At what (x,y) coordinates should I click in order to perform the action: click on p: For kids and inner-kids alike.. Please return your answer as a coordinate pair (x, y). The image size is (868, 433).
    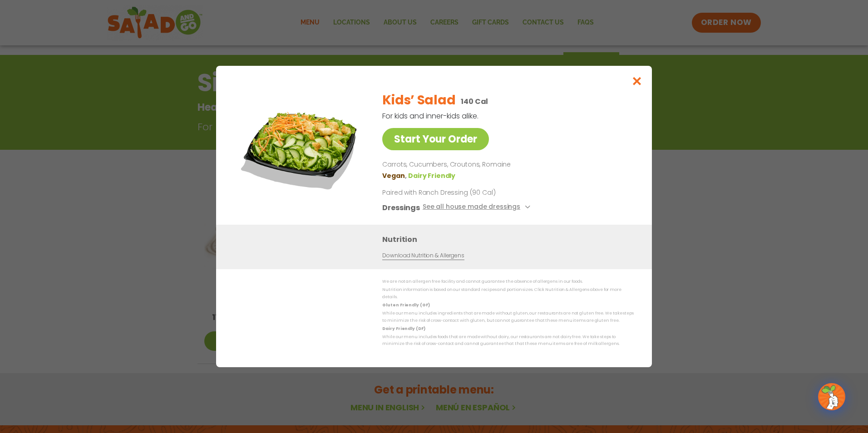
    Looking at the image, I should click on (485, 116).